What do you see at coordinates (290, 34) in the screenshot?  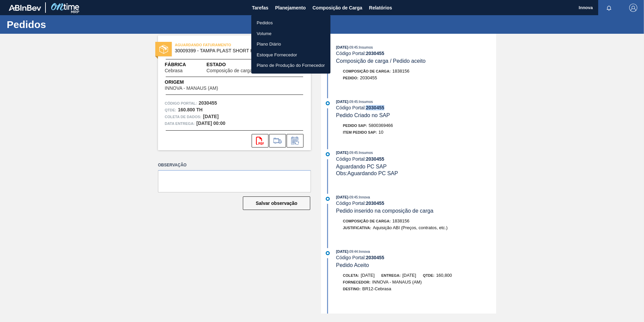 I see `li: Volume` at bounding box center [290, 34].